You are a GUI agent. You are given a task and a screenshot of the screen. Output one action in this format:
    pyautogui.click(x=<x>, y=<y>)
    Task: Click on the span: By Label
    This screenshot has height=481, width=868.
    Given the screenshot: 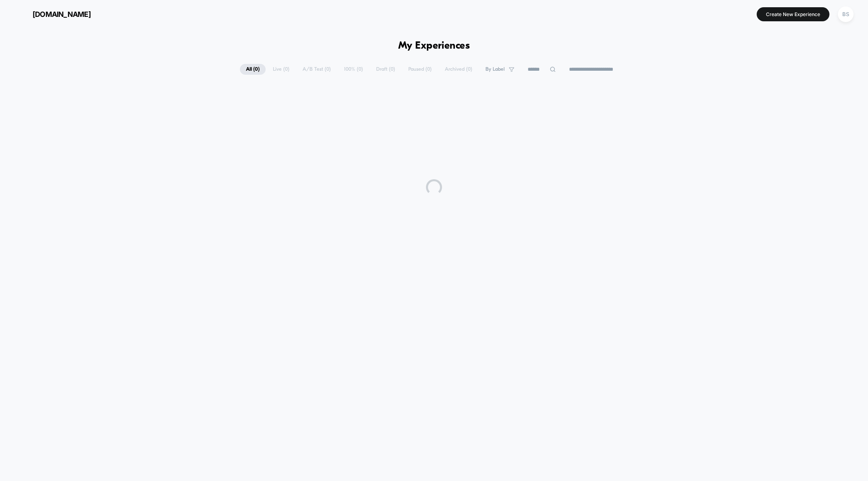 What is the action you would take?
    pyautogui.click(x=495, y=69)
    